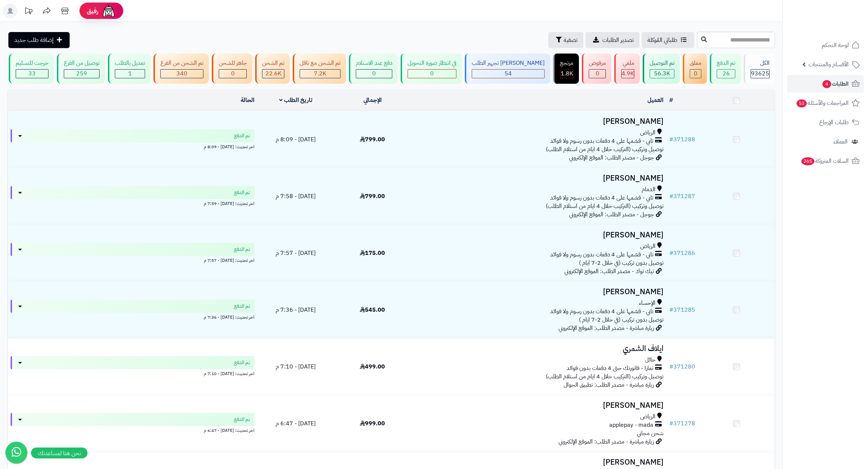 Image resolution: width=868 pixels, height=469 pixels. I want to click on a: المراجعات والأسئلة53, so click(825, 103).